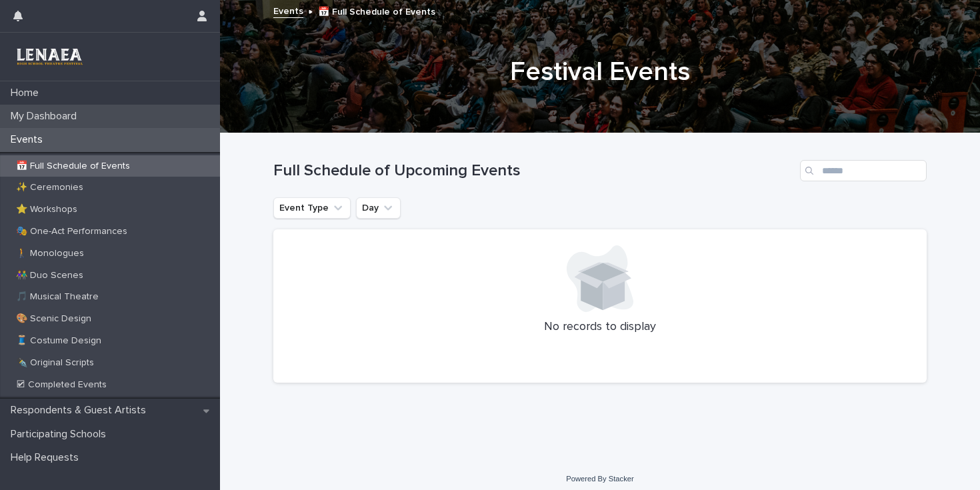  I want to click on p: ✨ Ceremonies, so click(49, 187).